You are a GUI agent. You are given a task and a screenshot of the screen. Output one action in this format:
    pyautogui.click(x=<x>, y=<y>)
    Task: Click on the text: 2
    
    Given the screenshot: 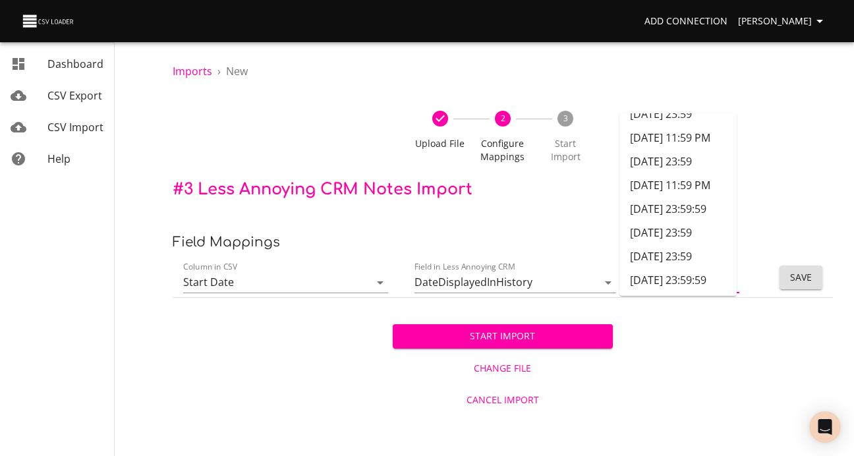 What is the action you would take?
    pyautogui.click(x=502, y=118)
    